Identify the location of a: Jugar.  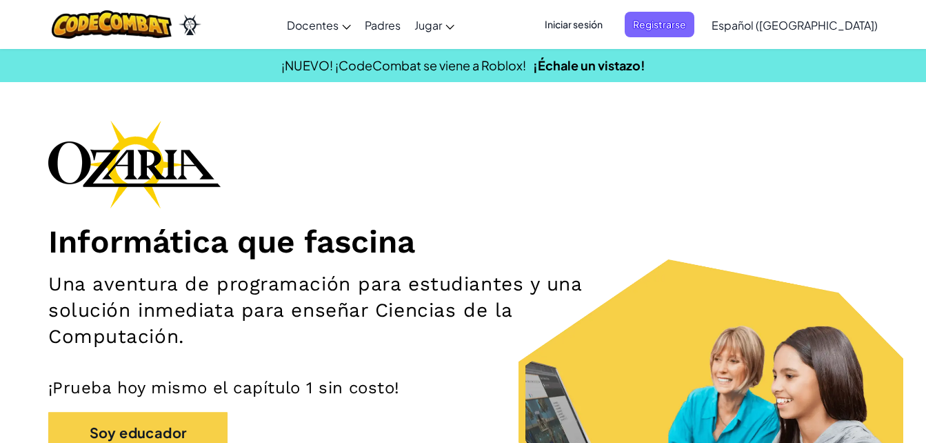
(434, 25).